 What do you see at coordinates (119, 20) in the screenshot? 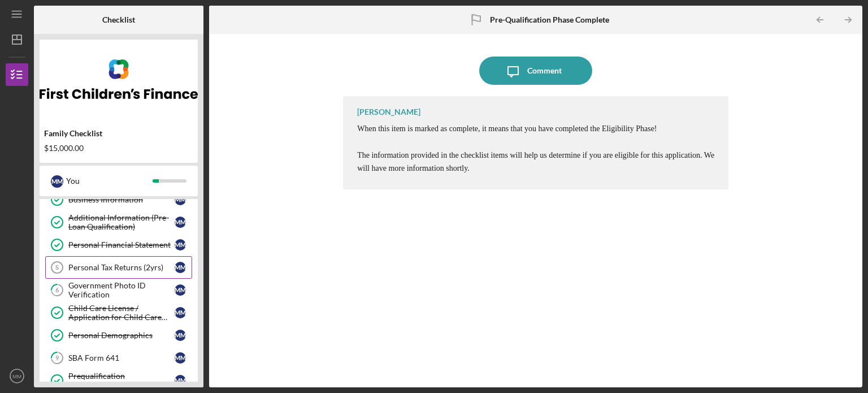
I see `b: Checklist` at bounding box center [119, 20].